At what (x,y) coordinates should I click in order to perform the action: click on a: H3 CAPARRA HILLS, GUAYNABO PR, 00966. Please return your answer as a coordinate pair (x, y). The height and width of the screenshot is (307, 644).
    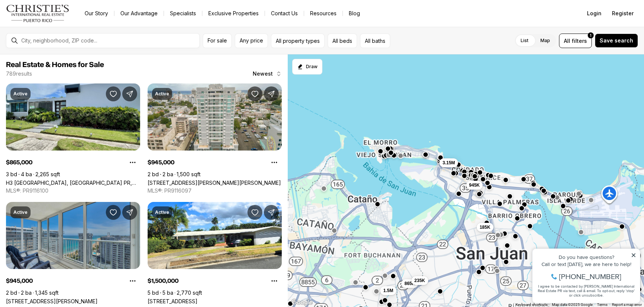
    Looking at the image, I should click on (73, 183).